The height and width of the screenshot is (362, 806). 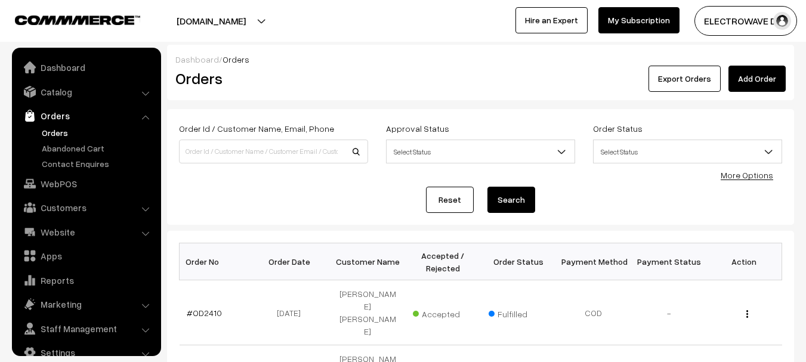 I want to click on input: Order Id / Customer Name / Customer Email / Customer Phone, so click(x=273, y=152).